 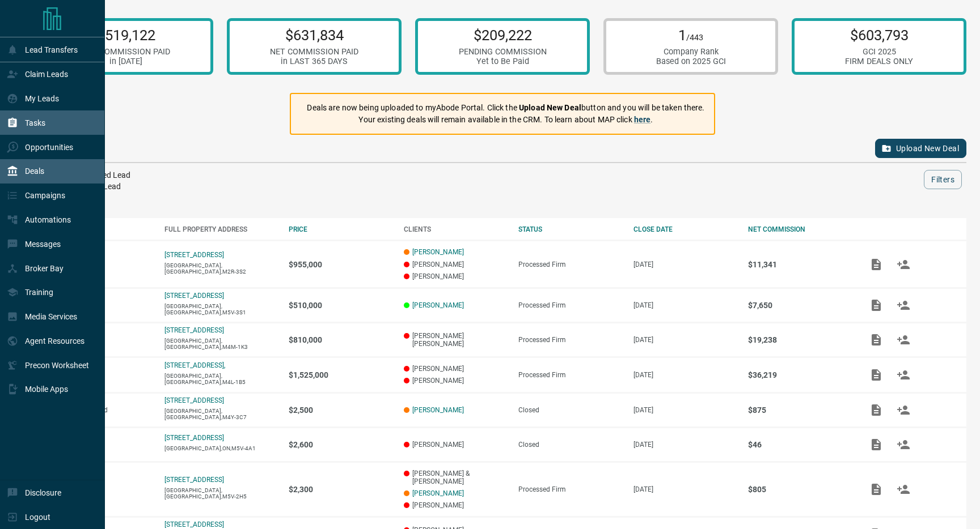 What do you see at coordinates (340, 306) in the screenshot?
I see `p: $510,000` at bounding box center [340, 306].